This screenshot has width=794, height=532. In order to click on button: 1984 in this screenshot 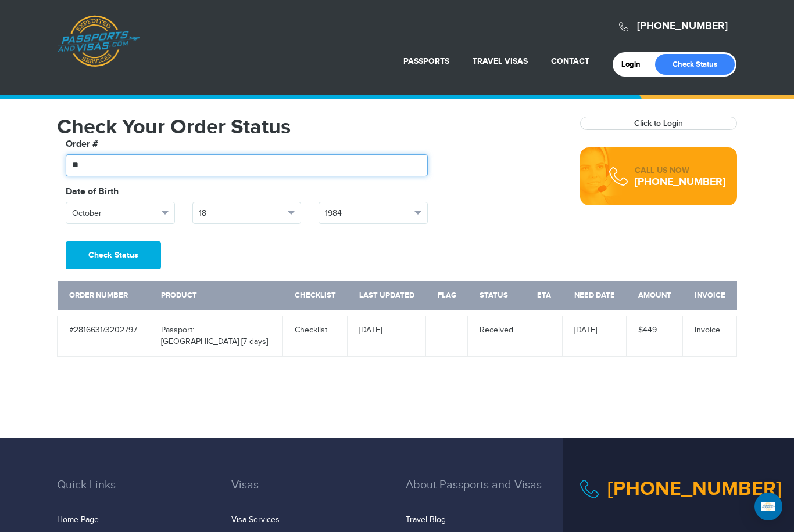, I will do `click(373, 213)`.